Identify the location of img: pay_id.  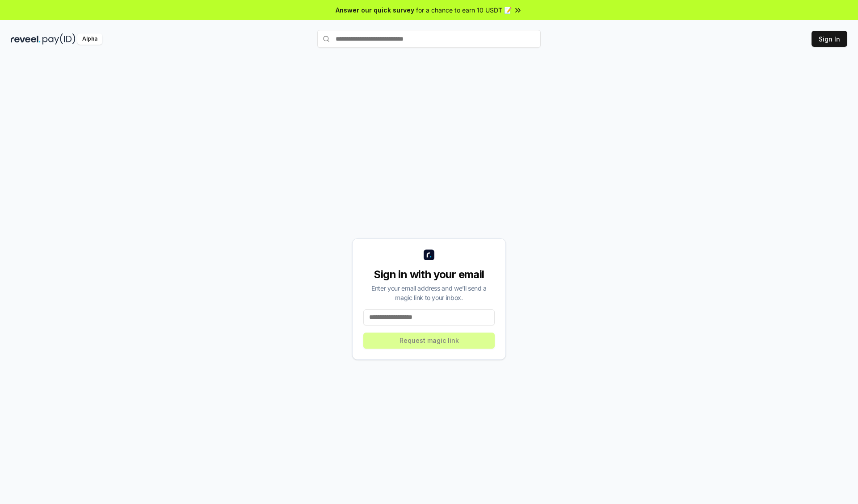
(59, 38).